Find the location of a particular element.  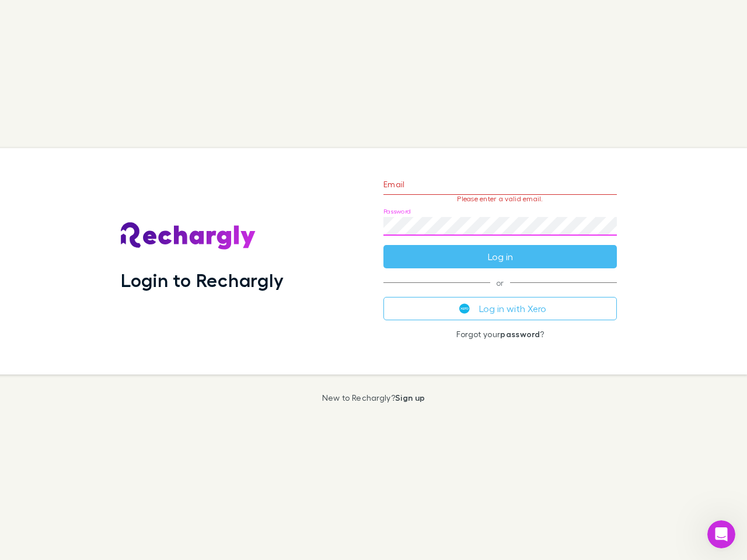

img: Xero's logo is located at coordinates (464, 309).